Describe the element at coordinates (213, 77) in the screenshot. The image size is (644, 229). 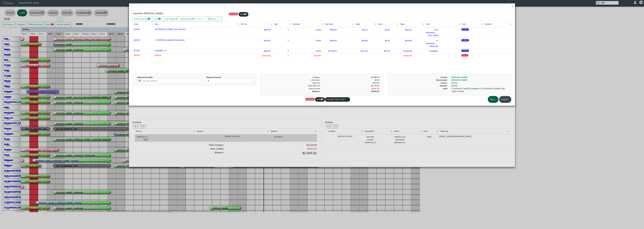
I see `b: Deposit Amount` at that location.